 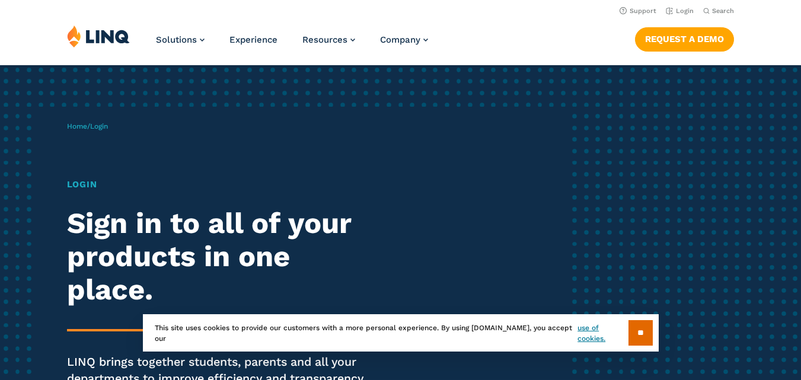 I want to click on span: Search, so click(x=723, y=11).